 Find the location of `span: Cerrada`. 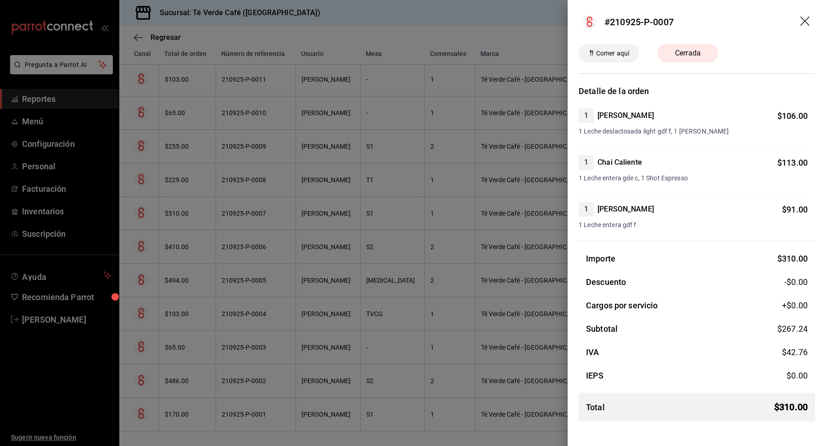

span: Cerrada is located at coordinates (688, 53).